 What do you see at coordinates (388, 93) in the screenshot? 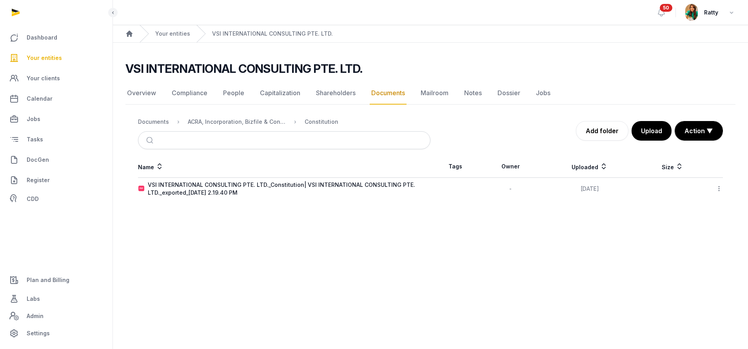
I see `a: Documents` at bounding box center [388, 93].